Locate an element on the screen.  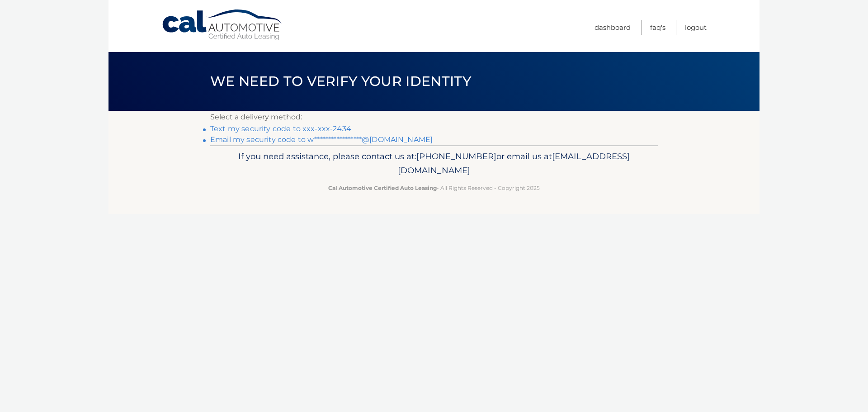
a: Text my security code to xxx-xxx-2434 is located at coordinates (281, 128).